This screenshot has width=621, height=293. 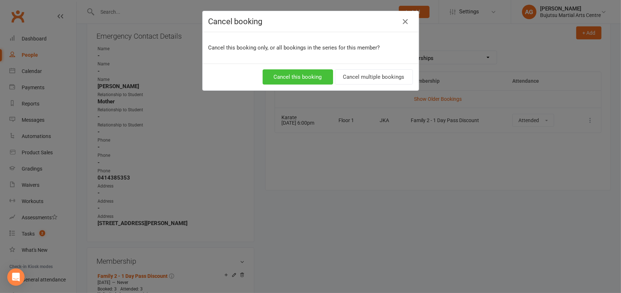 I want to click on button: Close, so click(x=406, y=22).